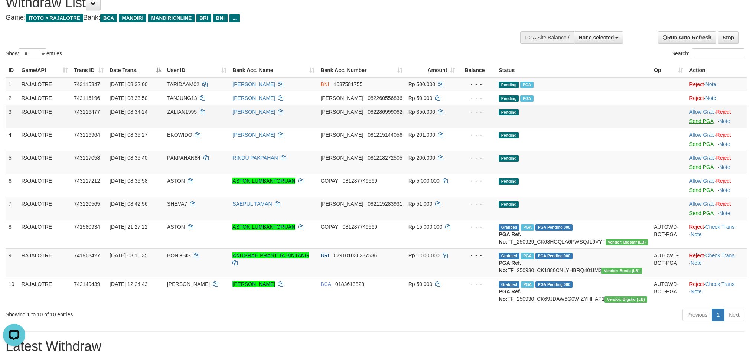 This screenshot has width=750, height=352. Describe the element at coordinates (734, 315) in the screenshot. I see `a: Next` at that location.